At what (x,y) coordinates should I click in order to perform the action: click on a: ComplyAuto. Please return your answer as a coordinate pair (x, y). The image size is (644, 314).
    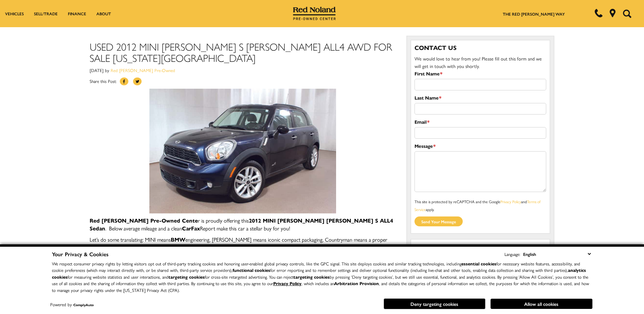
    Looking at the image, I should click on (84, 305).